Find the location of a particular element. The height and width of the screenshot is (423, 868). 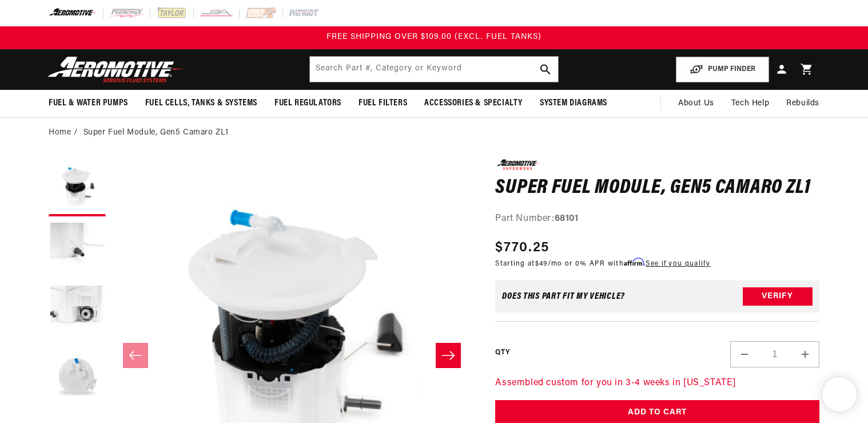

summary: Rebuilds is located at coordinates (803, 104).